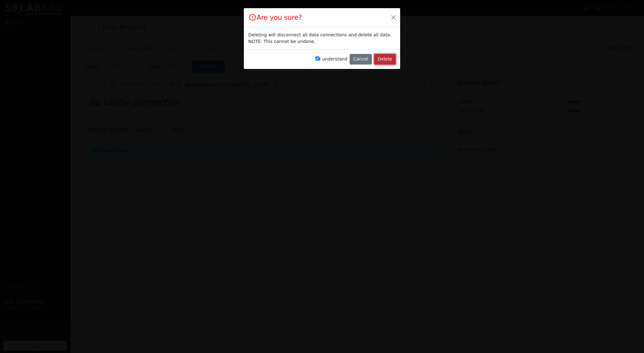 This screenshot has width=644, height=353. Describe the element at coordinates (393, 17) in the screenshot. I see `button: Close` at that location.